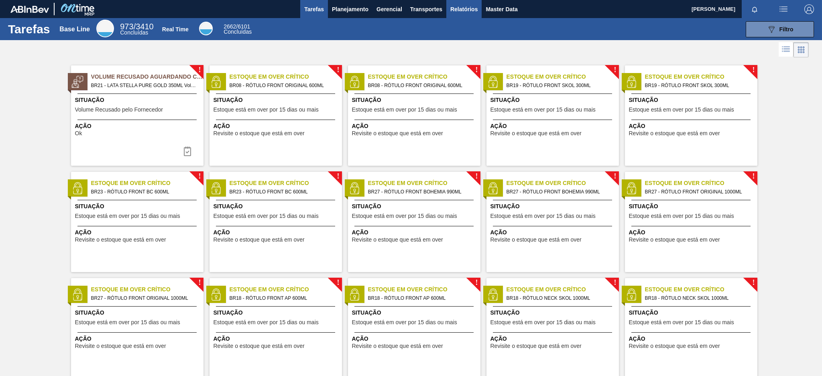 Image resolution: width=822 pixels, height=376 pixels. What do you see at coordinates (786, 50) in the screenshot?
I see `div: Visão em Lista` at bounding box center [786, 50].